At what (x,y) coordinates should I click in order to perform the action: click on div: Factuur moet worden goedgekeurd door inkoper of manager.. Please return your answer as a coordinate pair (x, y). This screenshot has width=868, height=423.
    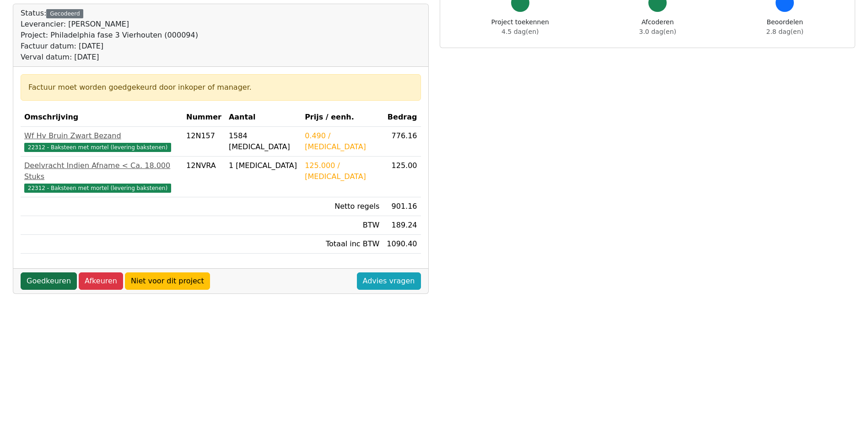
    Looking at the image, I should click on (220, 88).